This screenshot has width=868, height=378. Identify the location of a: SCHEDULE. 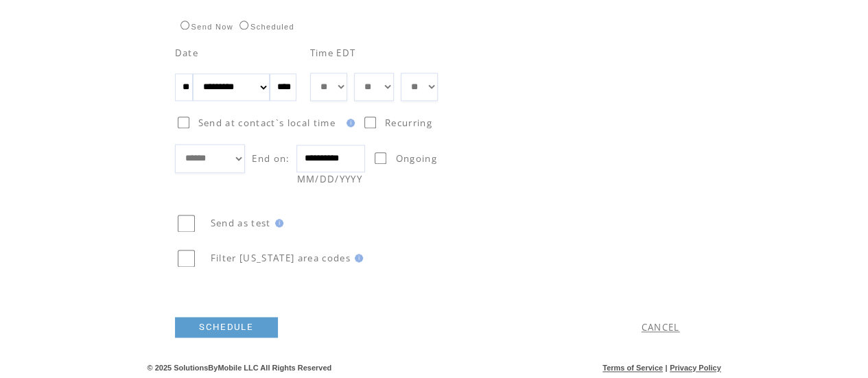
(227, 328).